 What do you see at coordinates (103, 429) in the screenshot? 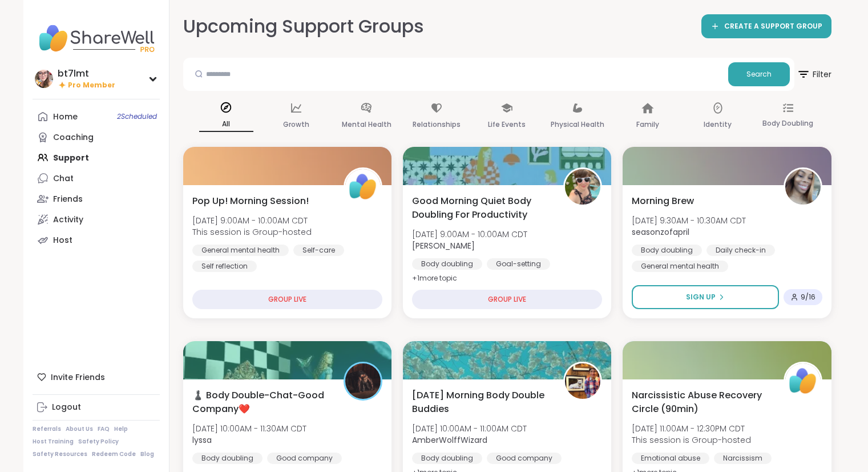
I see `a: FAQ` at bounding box center [103, 429].